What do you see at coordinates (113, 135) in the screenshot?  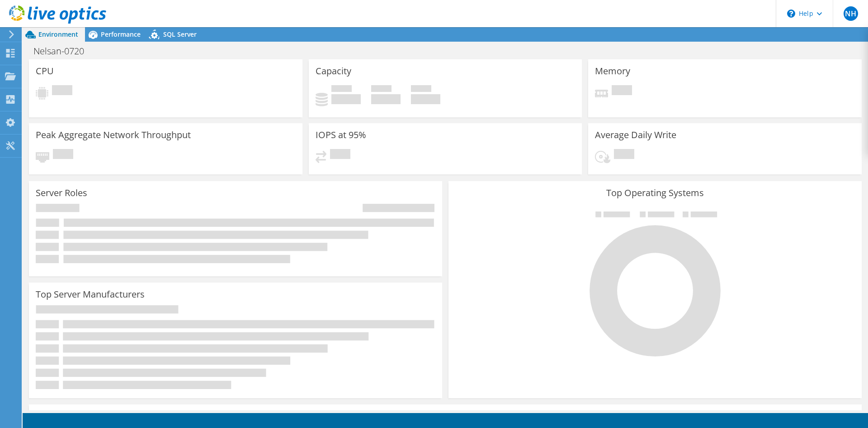 I see `h3: Peak Aggregate Network Throughput` at bounding box center [113, 135].